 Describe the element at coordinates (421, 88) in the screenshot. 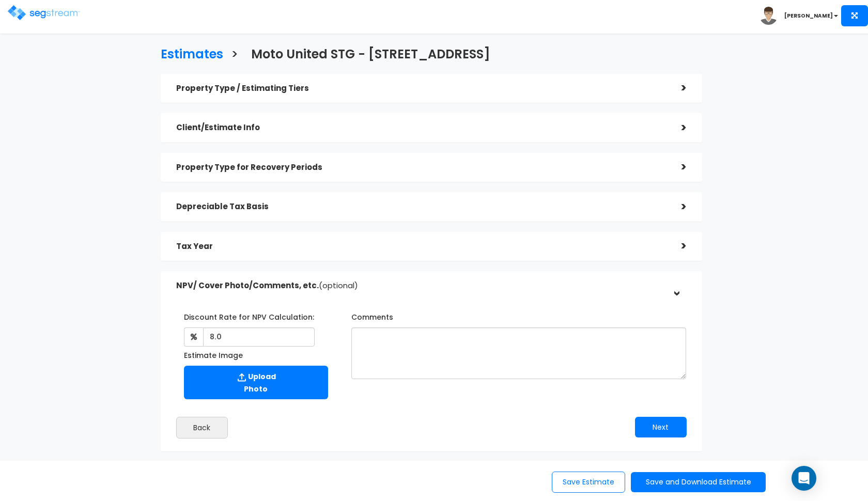

I see `h5: Property Type / Estimating Tiers` at that location.